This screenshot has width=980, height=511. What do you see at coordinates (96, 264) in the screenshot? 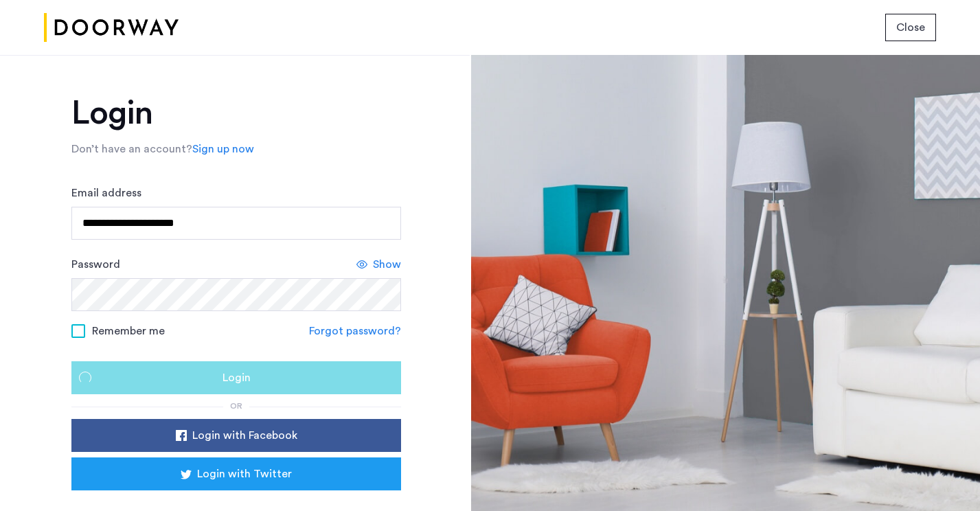
I see `label: Password` at bounding box center [96, 264].